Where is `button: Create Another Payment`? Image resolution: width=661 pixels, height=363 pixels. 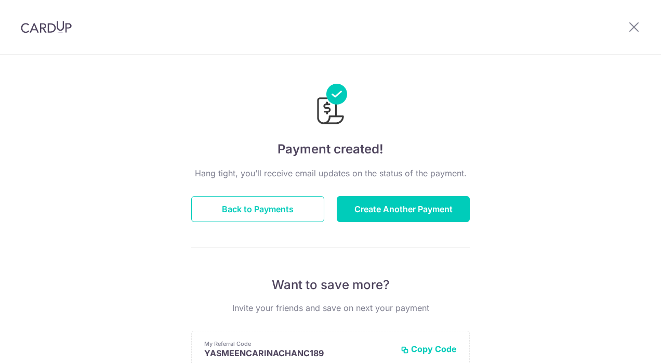 button: Create Another Payment is located at coordinates (403, 209).